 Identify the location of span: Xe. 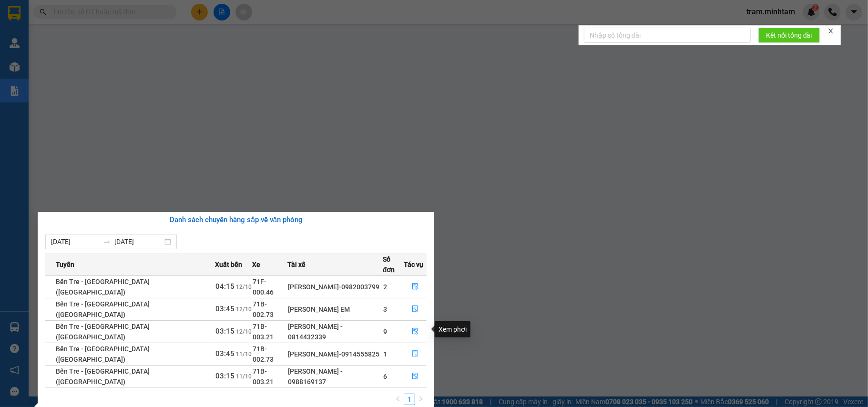
(256, 264).